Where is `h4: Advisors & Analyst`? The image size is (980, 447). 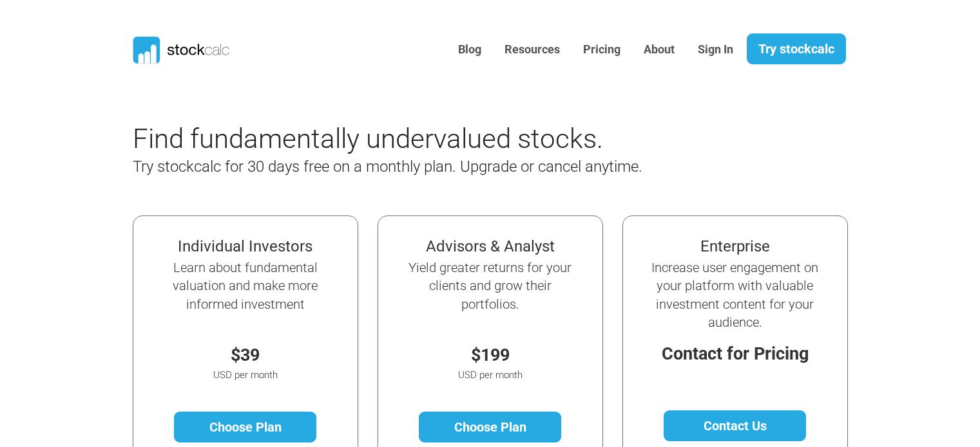
h4: Advisors & Analyst is located at coordinates (490, 247).